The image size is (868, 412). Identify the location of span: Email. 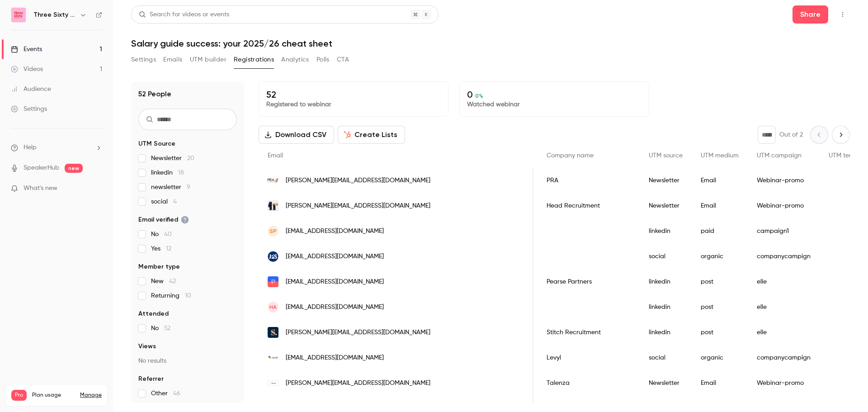
(275, 156).